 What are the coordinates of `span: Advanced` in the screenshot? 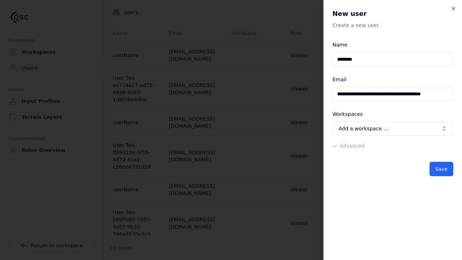 It's located at (352, 146).